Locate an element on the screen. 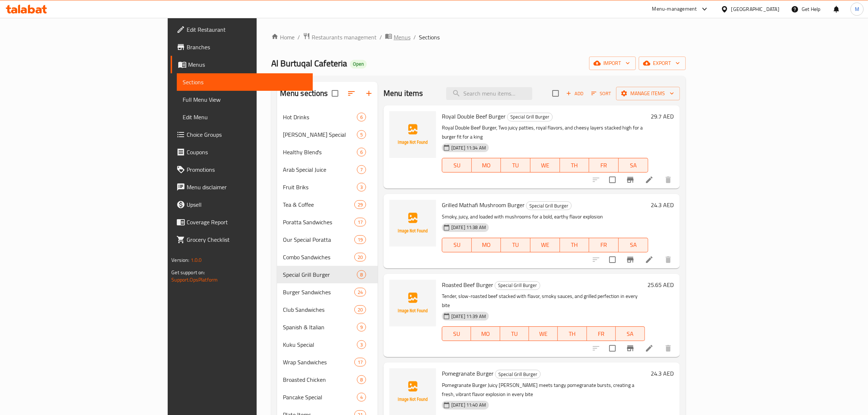  button: TH is located at coordinates (572, 333).